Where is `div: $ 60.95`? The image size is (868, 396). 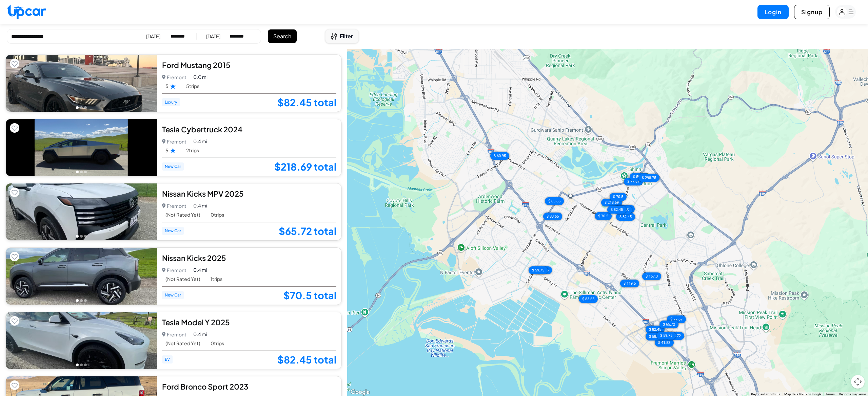 div: $ 60.95 is located at coordinates (500, 156).